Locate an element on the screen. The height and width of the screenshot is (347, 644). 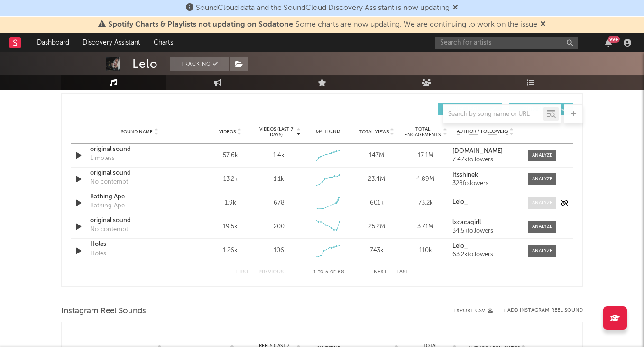
div: 601k is located at coordinates (376, 203).